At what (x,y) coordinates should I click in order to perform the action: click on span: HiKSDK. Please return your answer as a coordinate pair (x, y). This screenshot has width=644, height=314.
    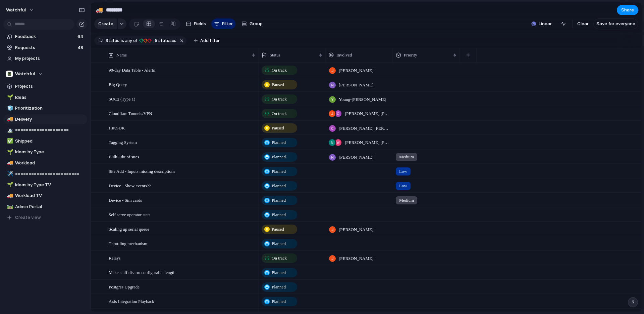
    Looking at the image, I should click on (117, 127).